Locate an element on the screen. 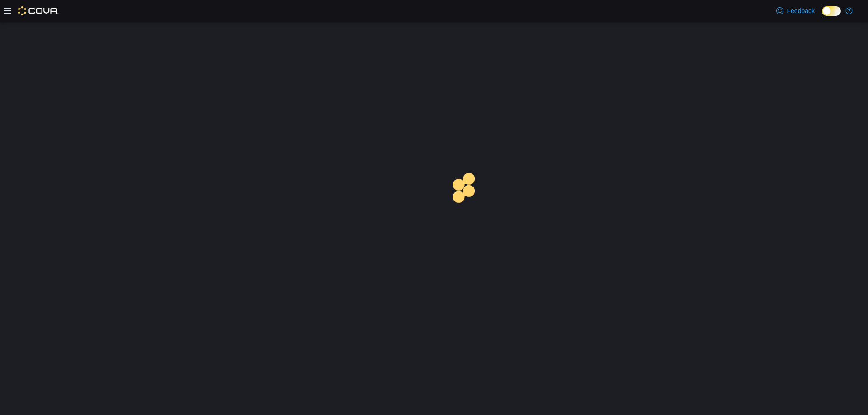 The width and height of the screenshot is (868, 415). img: Cova is located at coordinates (38, 10).